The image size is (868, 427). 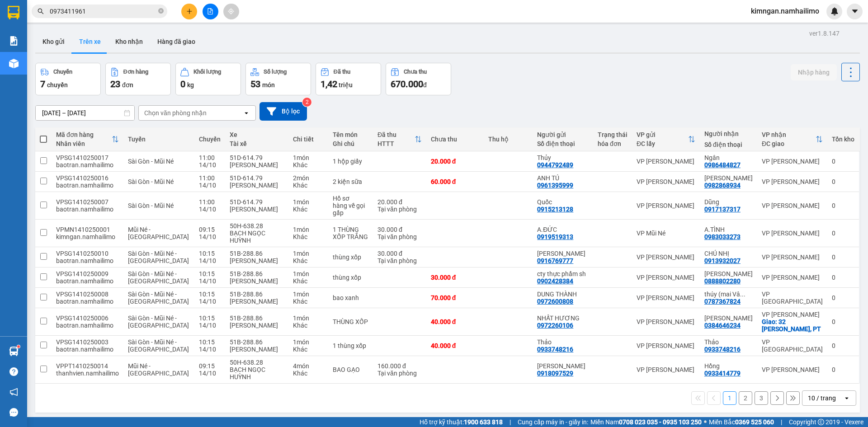 What do you see at coordinates (275, 72) in the screenshot?
I see `div: Số lượng` at bounding box center [275, 72].